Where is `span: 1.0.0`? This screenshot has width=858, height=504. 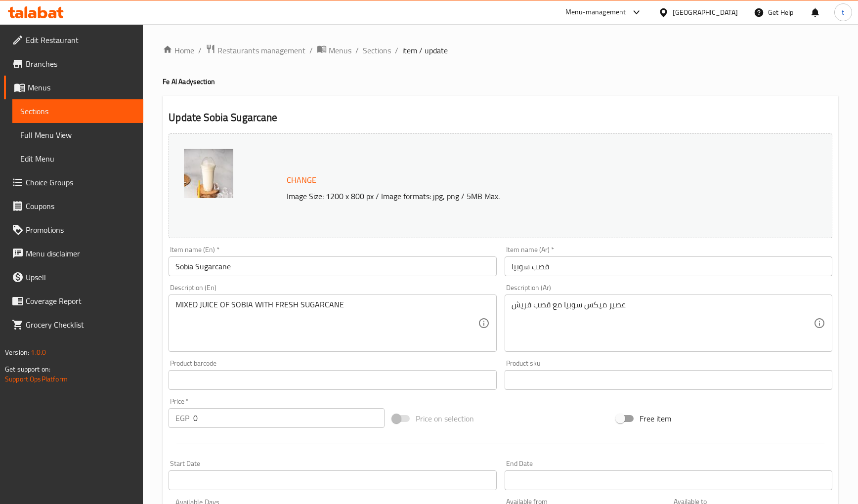
span: 1.0.0 is located at coordinates (38, 352).